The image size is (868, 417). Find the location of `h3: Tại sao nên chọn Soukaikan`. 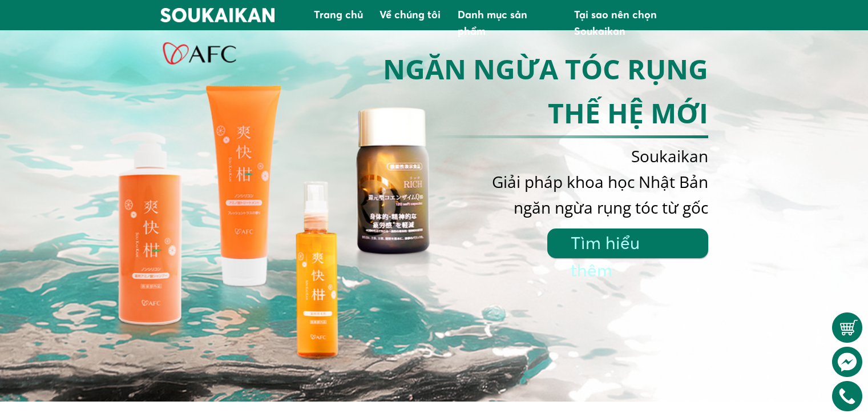

h3: Tại sao nên chọn Soukaikan is located at coordinates (641, 23).